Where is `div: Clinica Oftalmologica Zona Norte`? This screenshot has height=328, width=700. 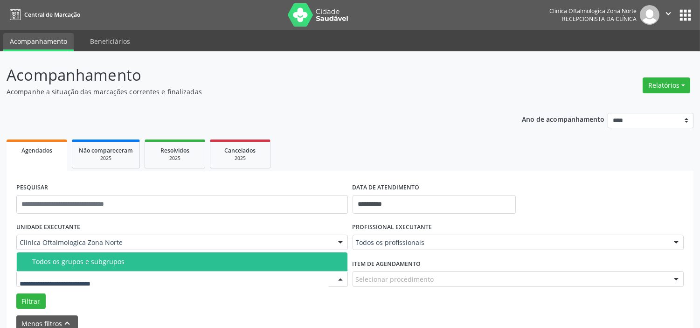 div: Clinica Oftalmologica Zona Norte is located at coordinates (592, 11).